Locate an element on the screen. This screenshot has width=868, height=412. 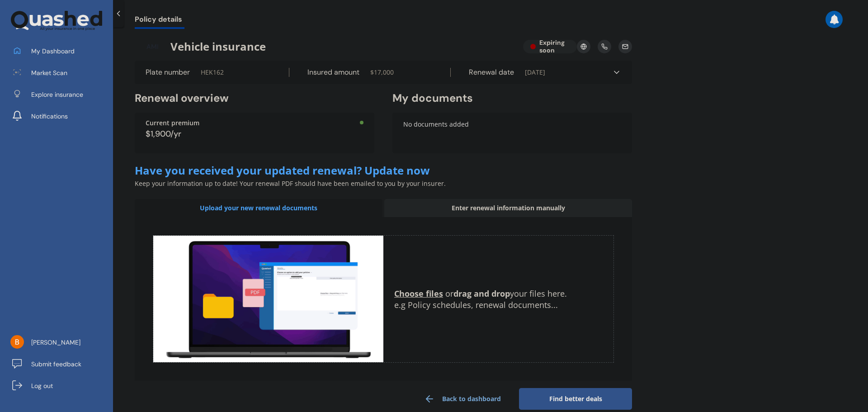
label: Plate number is located at coordinates (168, 72).